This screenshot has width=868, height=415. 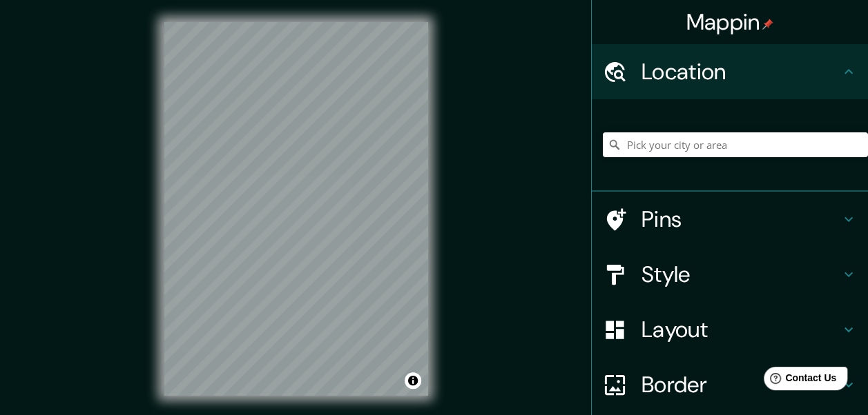 What do you see at coordinates (730, 385) in the screenshot?
I see `div: Border` at bounding box center [730, 385].